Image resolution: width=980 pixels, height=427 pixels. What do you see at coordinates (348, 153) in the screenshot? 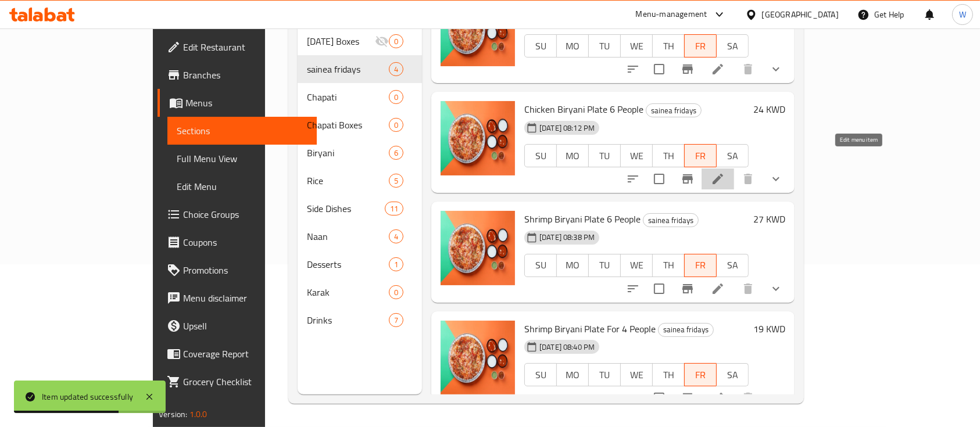
I see `span: Biryani` at bounding box center [348, 153].